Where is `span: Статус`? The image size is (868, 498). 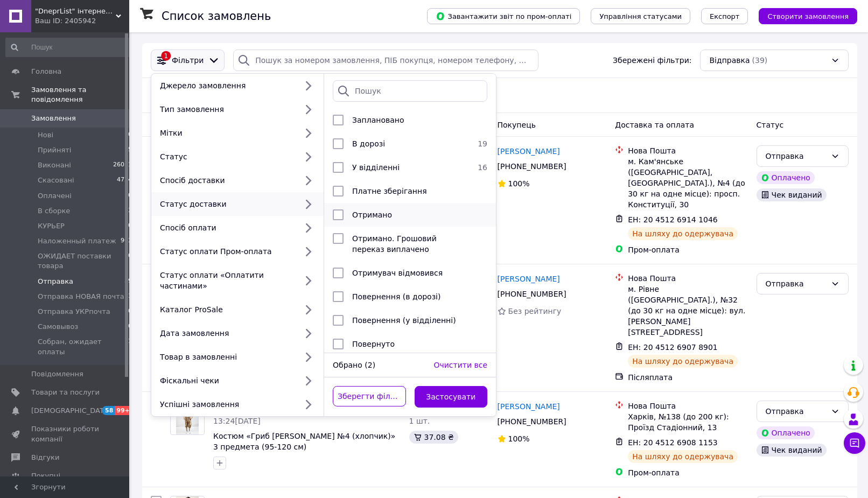
span: Статус is located at coordinates (770, 125).